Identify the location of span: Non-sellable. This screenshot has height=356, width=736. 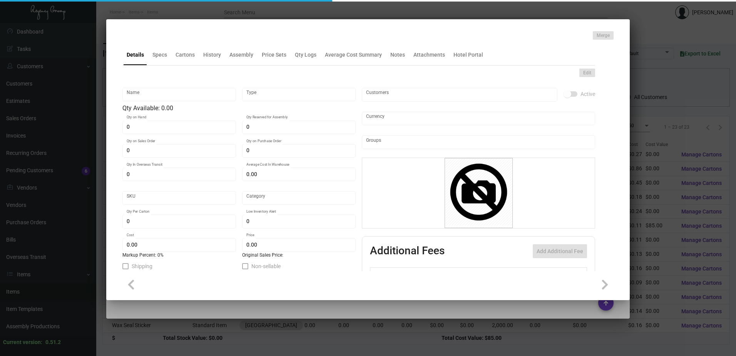
(266, 266).